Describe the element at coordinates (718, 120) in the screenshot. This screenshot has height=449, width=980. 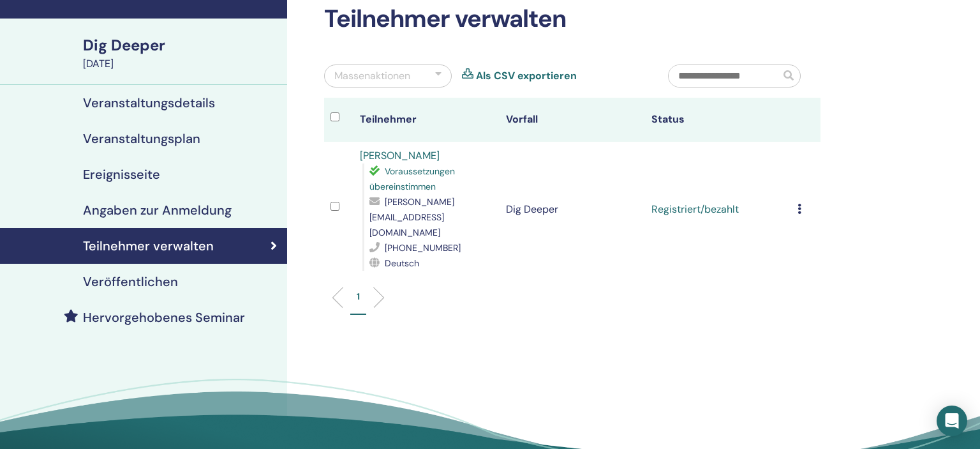
I see `th: Status` at that location.